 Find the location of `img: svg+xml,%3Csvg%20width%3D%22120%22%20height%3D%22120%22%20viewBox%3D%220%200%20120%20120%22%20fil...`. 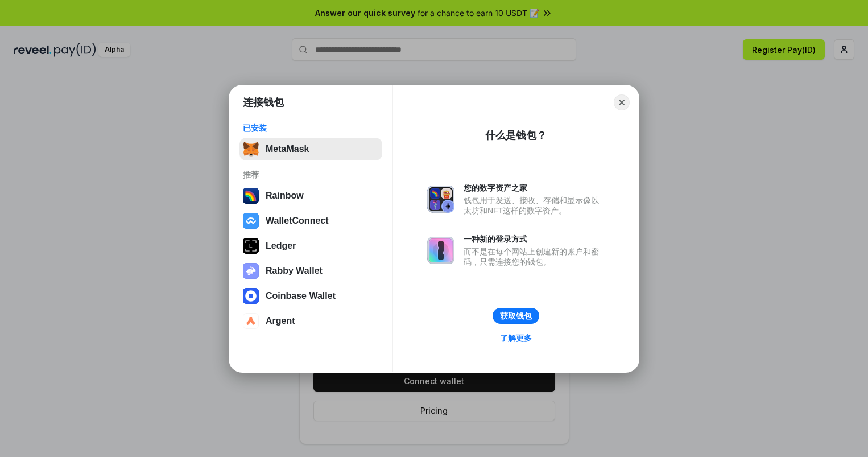

img: svg+xml,%3Csvg%20width%3D%22120%22%20height%3D%22120%22%20viewBox%3D%220%200%20120%20120%22%20fil... is located at coordinates (251, 196).